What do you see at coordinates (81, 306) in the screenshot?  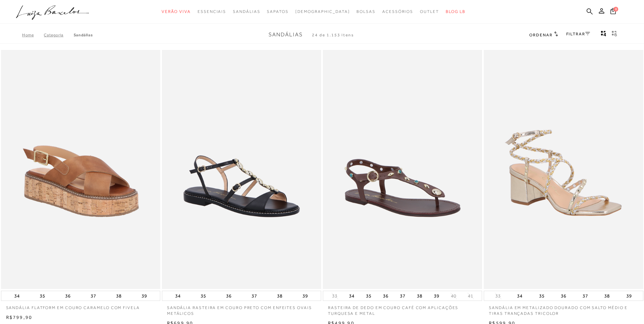 I see `a: SANDÁLIA FLATFORM EM COURO CARAMELO COM FIVELA` at bounding box center [81, 306].